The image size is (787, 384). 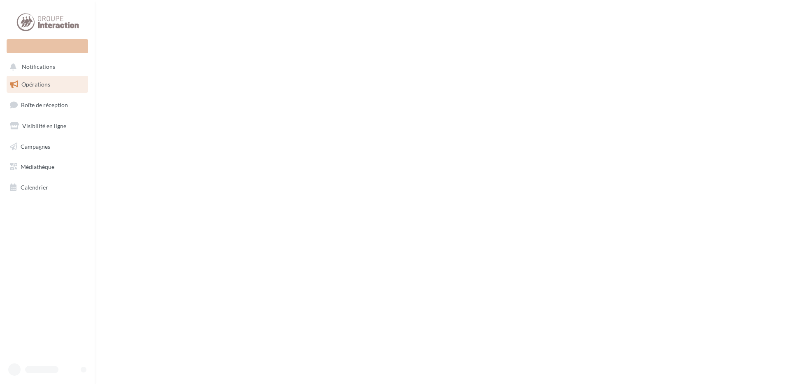 I want to click on span: Visibilité en ligne, so click(x=44, y=126).